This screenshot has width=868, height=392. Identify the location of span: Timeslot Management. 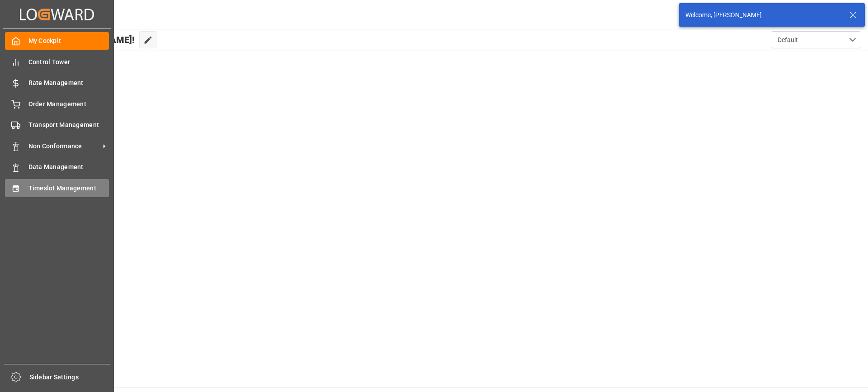
(69, 188).